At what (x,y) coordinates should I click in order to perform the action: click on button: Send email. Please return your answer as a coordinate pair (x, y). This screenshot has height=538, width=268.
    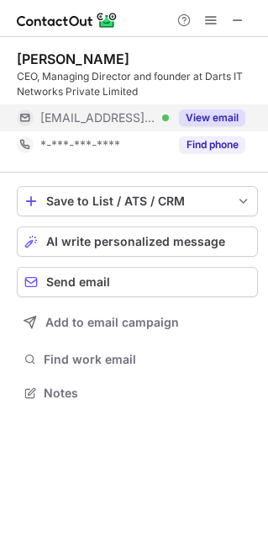
    Looking at the image, I should click on (137, 282).